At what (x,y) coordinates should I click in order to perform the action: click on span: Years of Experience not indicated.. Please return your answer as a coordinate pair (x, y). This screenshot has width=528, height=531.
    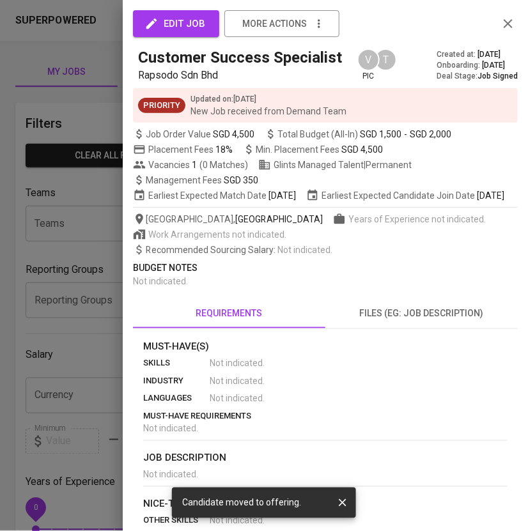
    Looking at the image, I should click on (416, 219).